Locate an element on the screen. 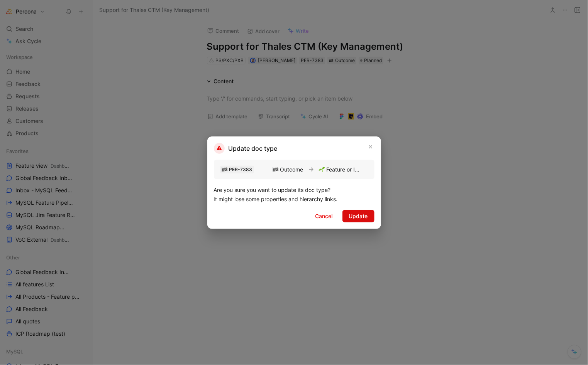 Image resolution: width=588 pixels, height=365 pixels. h2: Update doc type is located at coordinates (245, 148).